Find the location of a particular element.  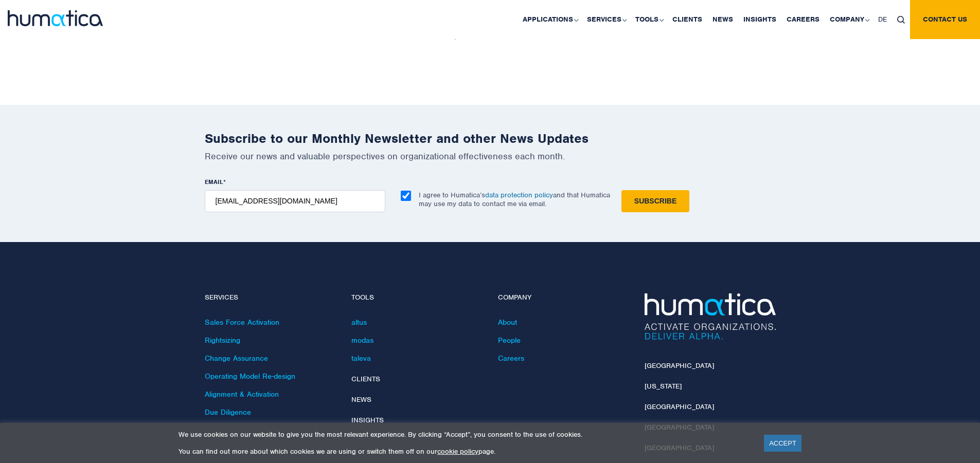

input: name@company.com is located at coordinates (295, 201).